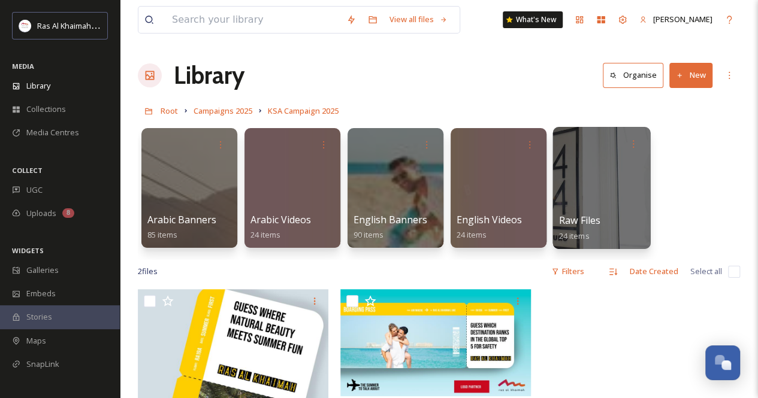 The height and width of the screenshot is (398, 758). I want to click on button: New, so click(691, 75).